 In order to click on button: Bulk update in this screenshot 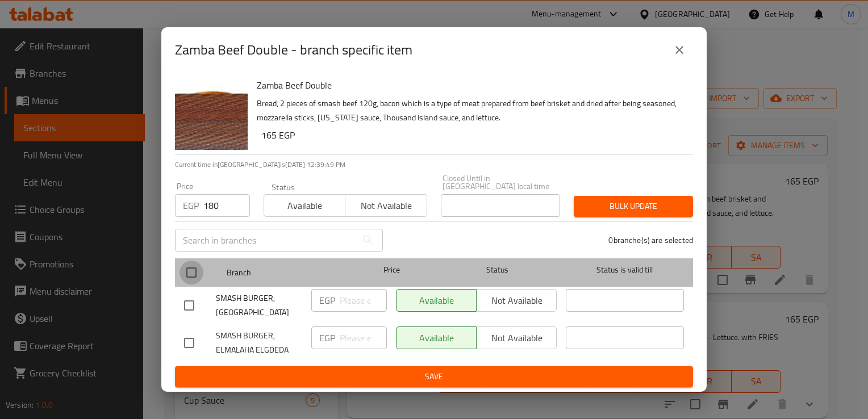, I will do `click(633, 206)`.